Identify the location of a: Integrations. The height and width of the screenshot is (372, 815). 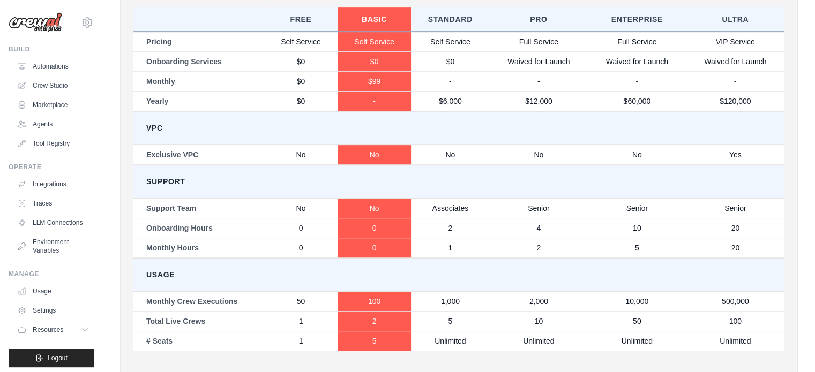
(53, 184).